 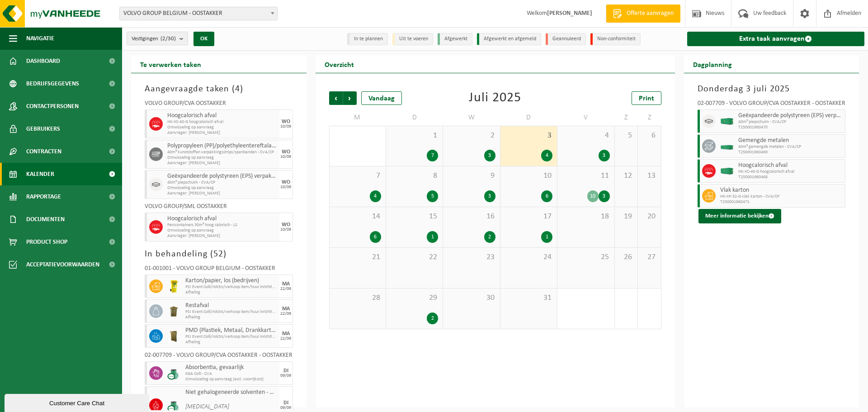 I want to click on button: OK, so click(x=204, y=39).